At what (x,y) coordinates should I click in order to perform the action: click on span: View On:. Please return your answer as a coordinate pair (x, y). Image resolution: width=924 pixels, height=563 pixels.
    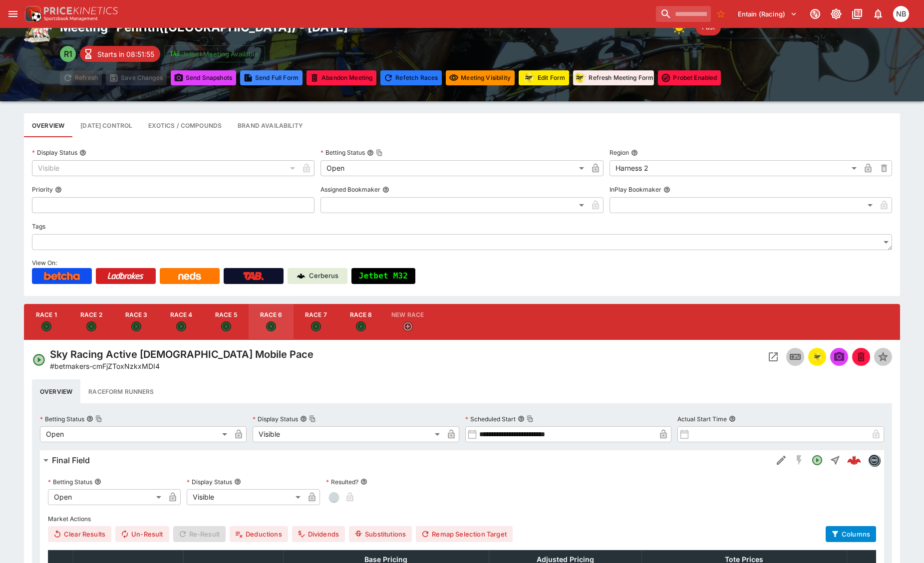
    Looking at the image, I should click on (45, 262).